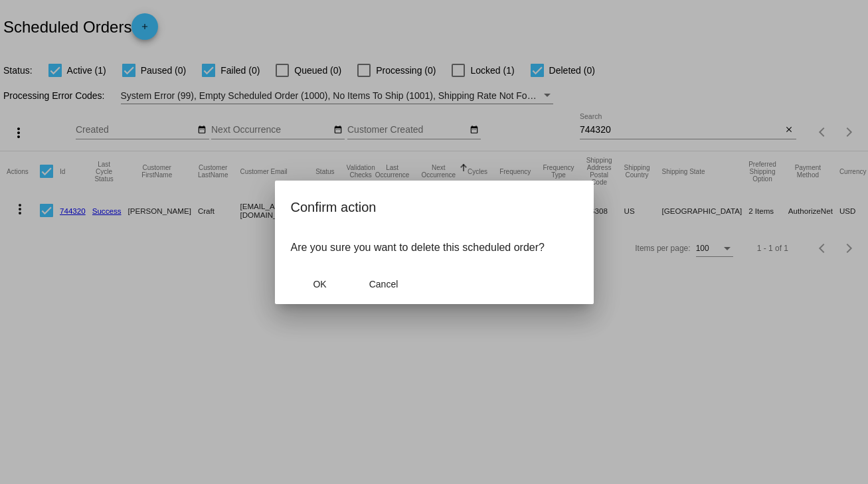 The height and width of the screenshot is (484, 868). Describe the element at coordinates (435, 207) in the screenshot. I see `h2: Confirm action` at that location.